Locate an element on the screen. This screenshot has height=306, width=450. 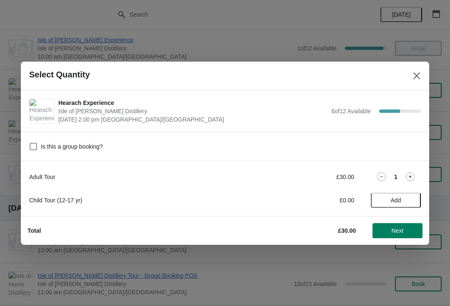
div: £30.00 is located at coordinates (316, 177).